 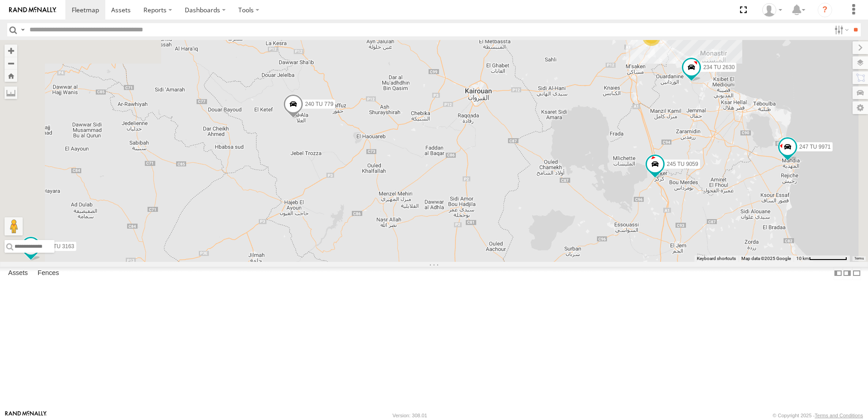 What do you see at coordinates (847, 273) in the screenshot?
I see `label: Dock Summary Table to the Right` at bounding box center [847, 273].